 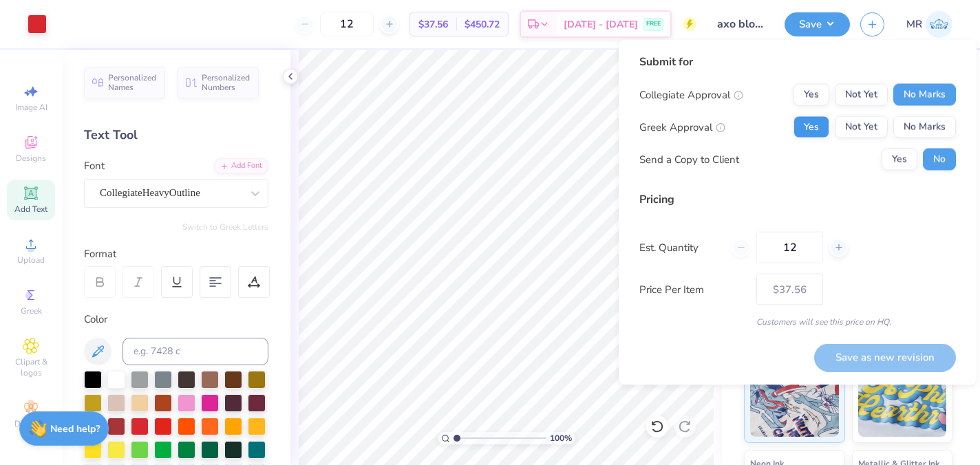 What do you see at coordinates (741, 24) in the screenshot?
I see `input: Untitled Design` at bounding box center [741, 24].